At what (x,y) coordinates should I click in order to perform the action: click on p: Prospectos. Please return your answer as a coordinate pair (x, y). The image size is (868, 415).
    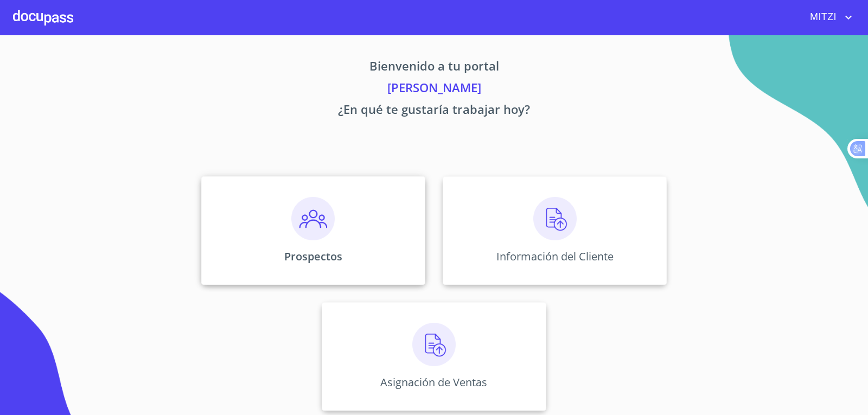
    Looking at the image, I should click on (313, 256).